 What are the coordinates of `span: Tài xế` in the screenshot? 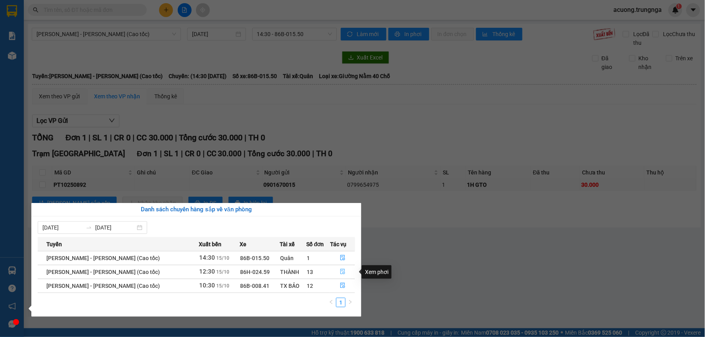 It's located at (287, 244).